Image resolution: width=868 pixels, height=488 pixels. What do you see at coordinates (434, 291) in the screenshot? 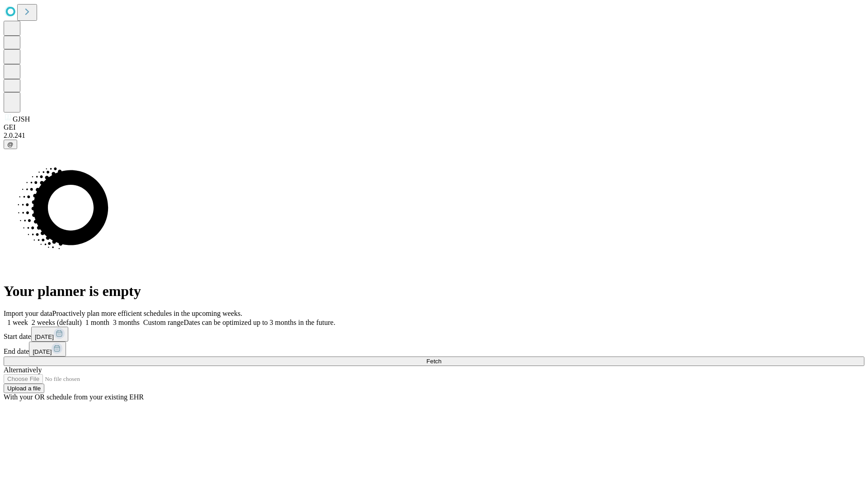
I see `h1: Your planner is empty` at bounding box center [434, 291].